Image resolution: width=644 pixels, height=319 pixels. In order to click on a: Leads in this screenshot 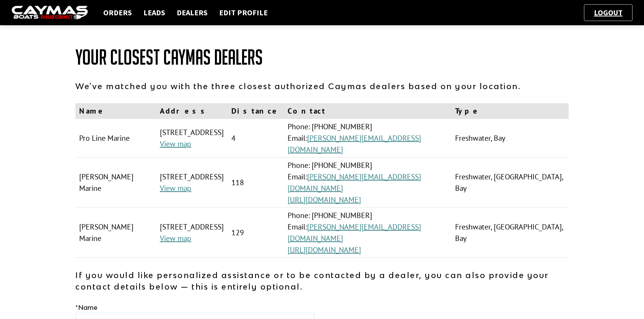, I will do `click(154, 13)`.